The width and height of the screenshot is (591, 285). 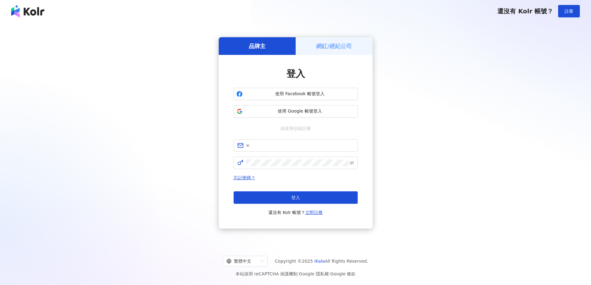 What do you see at coordinates (242, 261) in the screenshot?
I see `div: 繁體中文` at bounding box center [242, 261].